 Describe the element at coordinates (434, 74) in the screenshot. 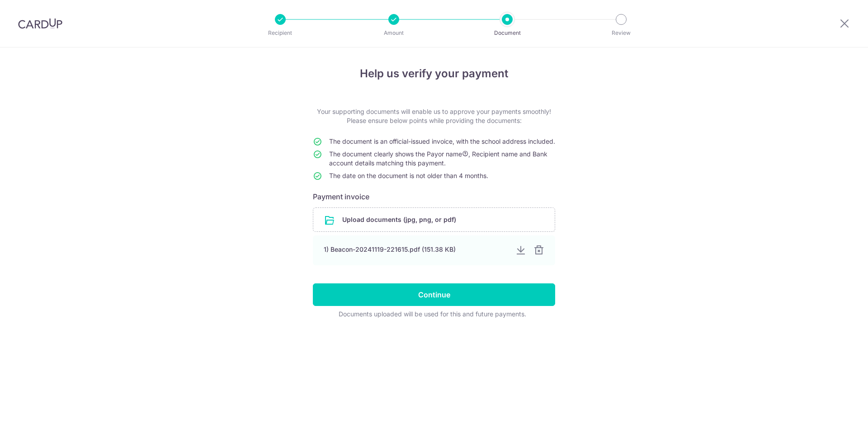

I see `h4: Help us verify your payment` at that location.